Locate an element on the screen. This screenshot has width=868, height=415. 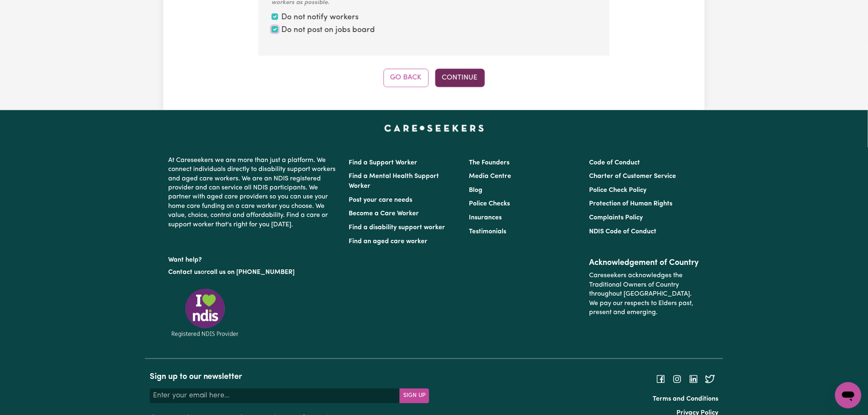
label: Do not post on jobs board is located at coordinates (328, 30).